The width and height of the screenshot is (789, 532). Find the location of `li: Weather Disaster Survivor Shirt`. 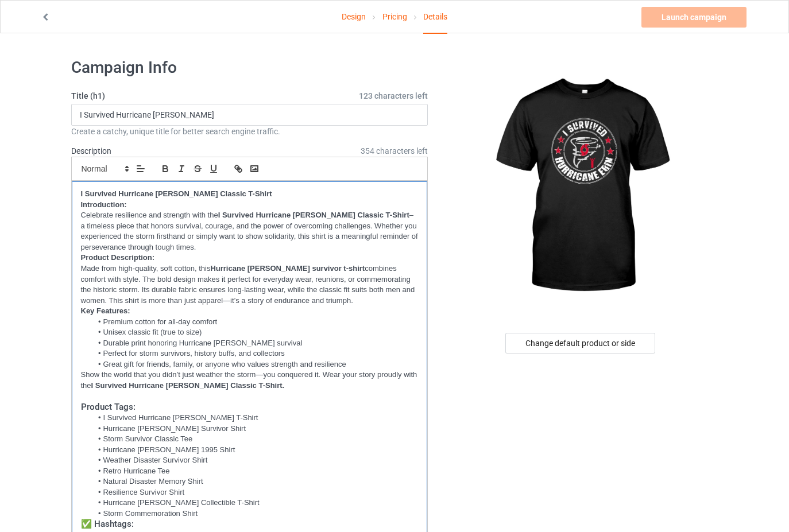

li: Weather Disaster Survivor Shirt is located at coordinates (255, 461).